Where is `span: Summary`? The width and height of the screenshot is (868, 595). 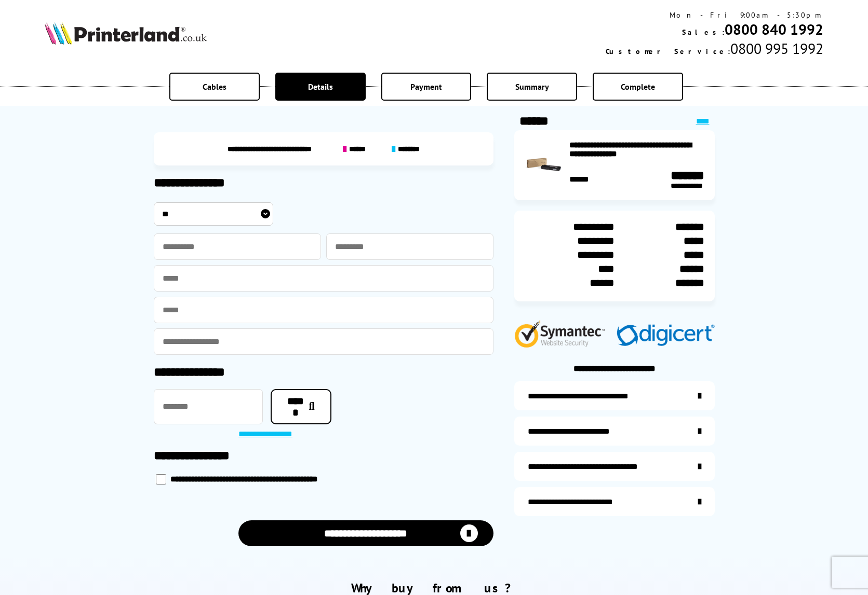
span: Summary is located at coordinates (532, 87).